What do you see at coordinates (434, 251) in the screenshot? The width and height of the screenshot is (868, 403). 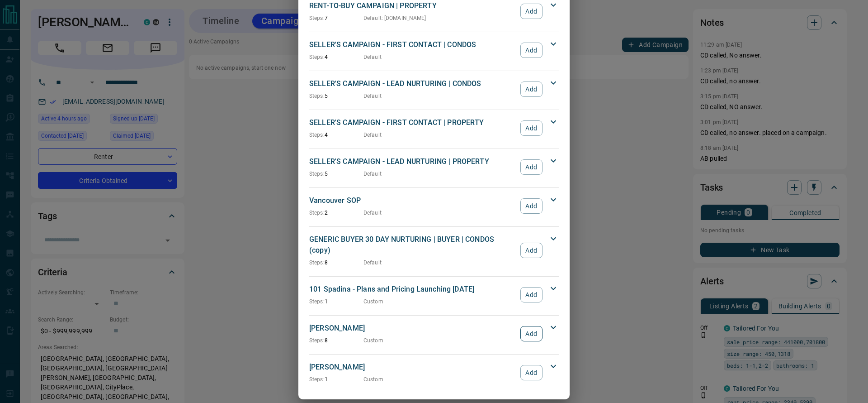 I see `div: GENERIC BUYER 30 DAY NURTURING | BUYER | CONDOS (copy)Steps:8DefaultAdd` at bounding box center [434, 251].